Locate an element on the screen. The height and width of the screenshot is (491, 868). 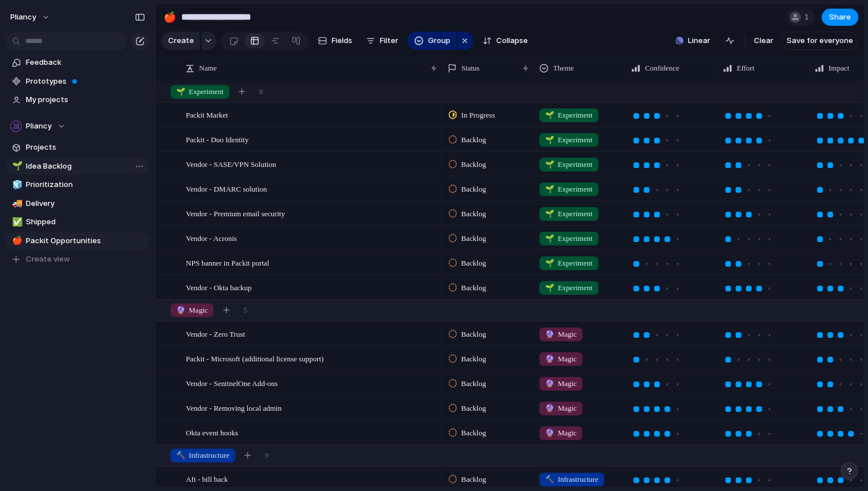
span: Vendor - SentinelOne Add-ons is located at coordinates (232, 382).